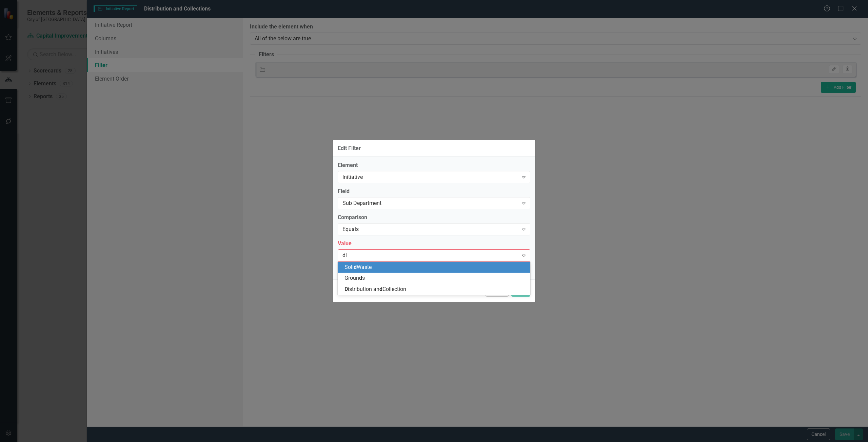  Describe the element at coordinates (354, 278) in the screenshot. I see `span: Groun s` at that location.